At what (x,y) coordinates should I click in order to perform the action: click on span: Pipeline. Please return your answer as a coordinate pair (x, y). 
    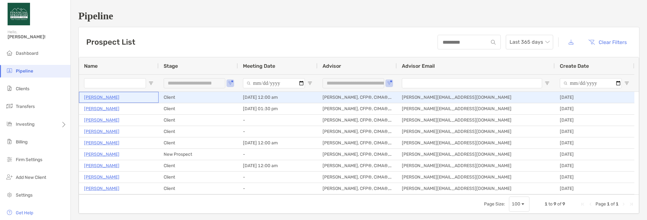
    Looking at the image, I should click on (24, 71).